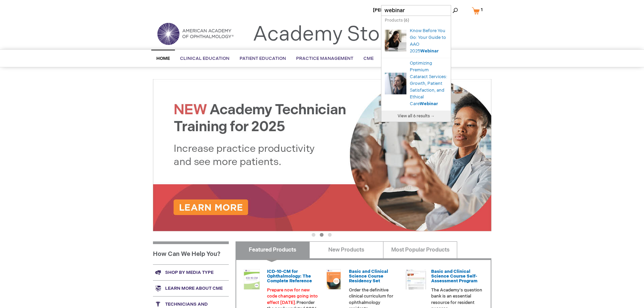  I want to click on img: Optimizing Premium Cataract Services: Growth, Patient Satisfaction, and Ethical Care Webinar, so click(395, 83).